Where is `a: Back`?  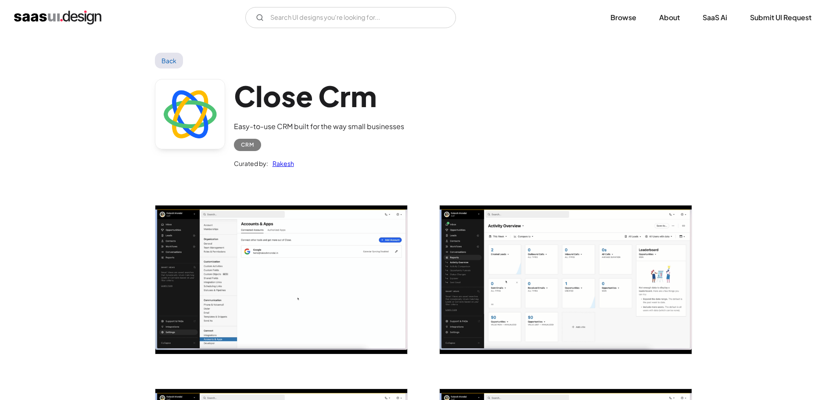 a: Back is located at coordinates (169, 61).